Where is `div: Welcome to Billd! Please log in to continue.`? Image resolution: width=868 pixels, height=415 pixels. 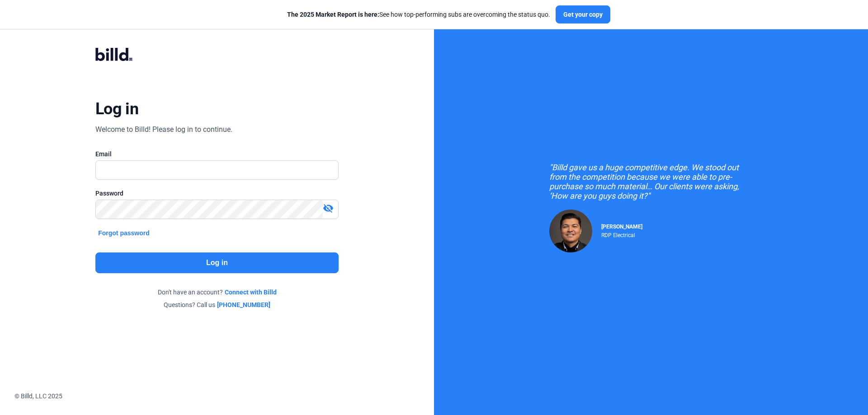
div: Welcome to Billd! Please log in to continue. is located at coordinates (164, 130).